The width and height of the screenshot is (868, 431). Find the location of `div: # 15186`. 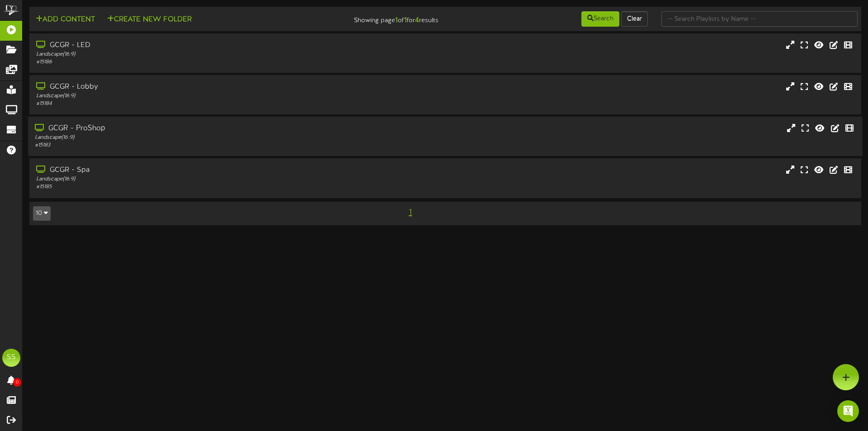

div: # 15186 is located at coordinates (202, 62).